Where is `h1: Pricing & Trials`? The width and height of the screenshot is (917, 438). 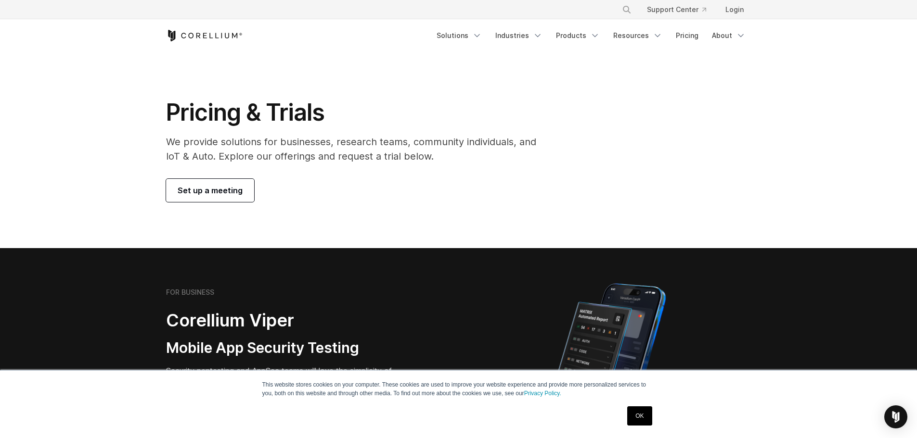
h1: Pricing & Trials is located at coordinates (358, 113).